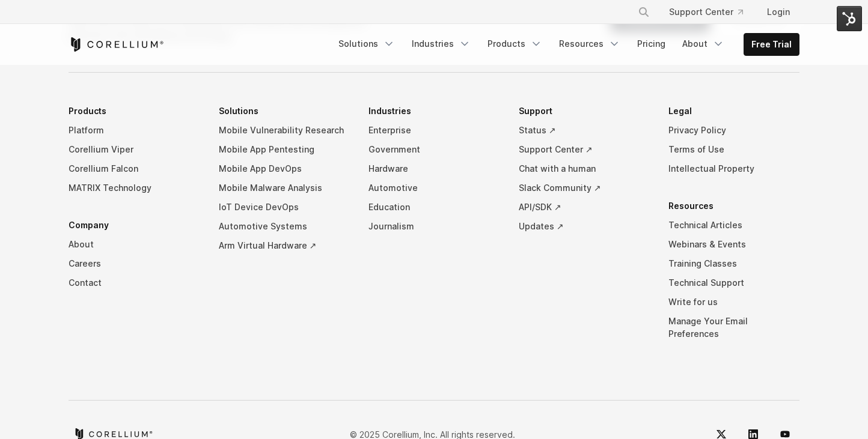  I want to click on a: Arm Virtual Hardware ↗, so click(284, 245).